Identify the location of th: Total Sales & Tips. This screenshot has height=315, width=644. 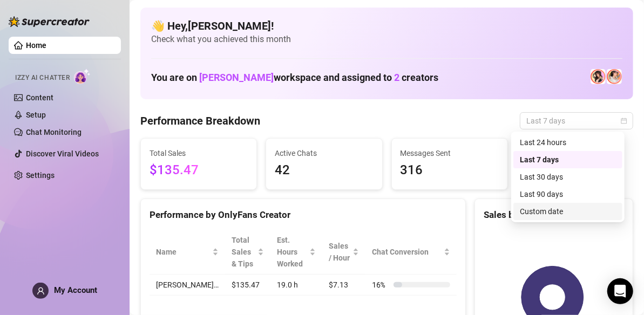
(248, 252).